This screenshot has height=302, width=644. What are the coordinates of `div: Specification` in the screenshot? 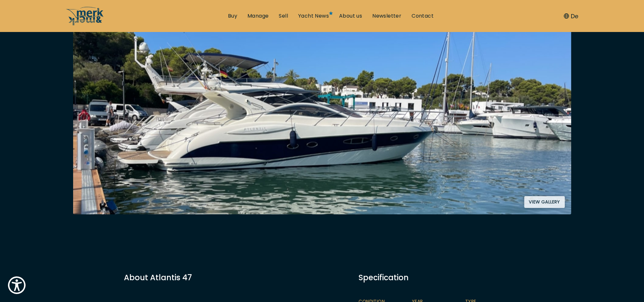 It's located at (440, 277).